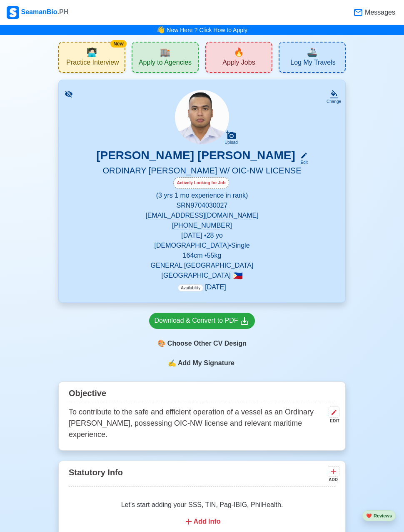  Describe the element at coordinates (379, 13) in the screenshot. I see `span: Messages` at that location.